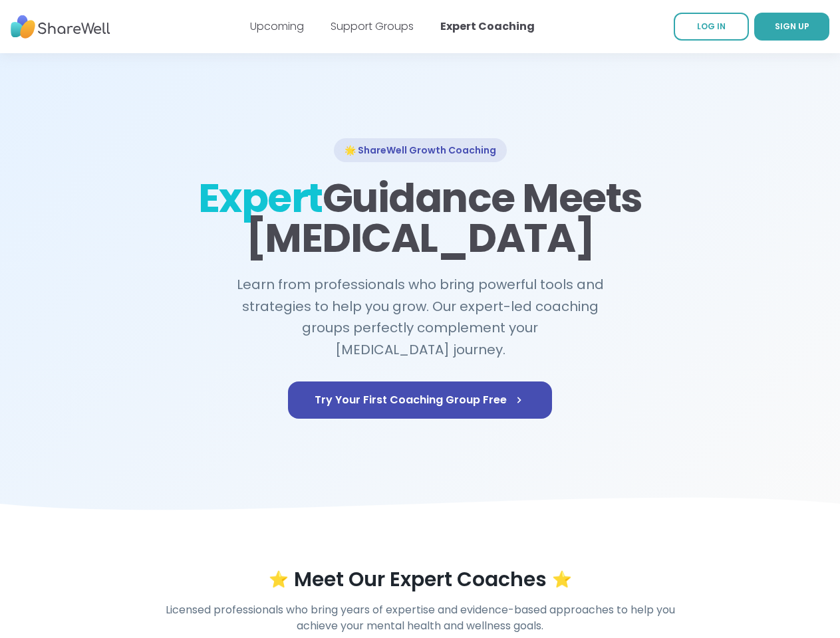 This screenshot has height=638, width=840. Describe the element at coordinates (372, 26) in the screenshot. I see `a: Support Groups` at that location.